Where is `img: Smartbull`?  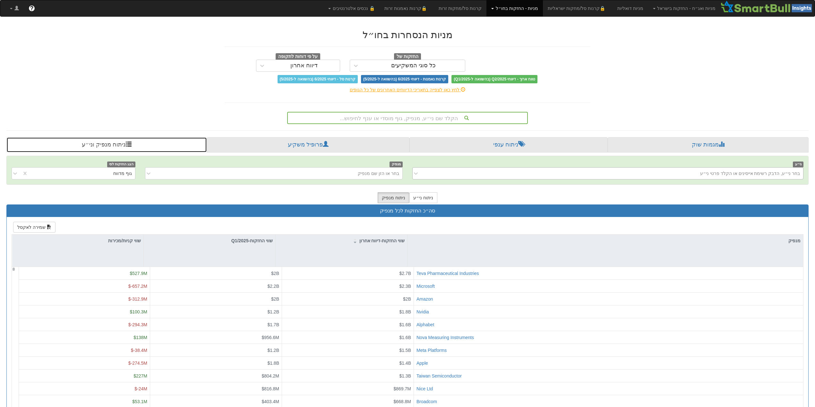 img: Smartbull is located at coordinates (767, 7).